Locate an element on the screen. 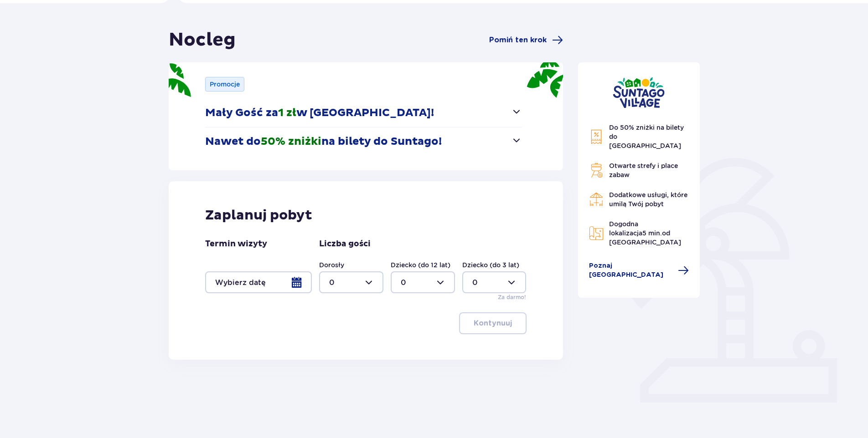  p: Promocje is located at coordinates (225, 84).